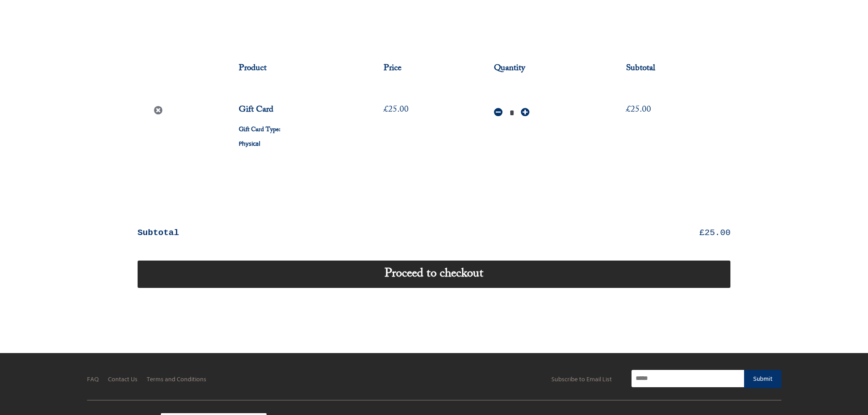 The height and width of the screenshot is (415, 868). I want to click on dt: Gift Card Type:, so click(297, 131).